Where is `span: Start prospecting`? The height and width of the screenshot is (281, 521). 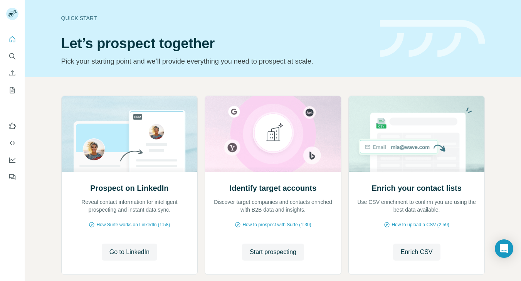 span: Start prospecting is located at coordinates (273, 252).